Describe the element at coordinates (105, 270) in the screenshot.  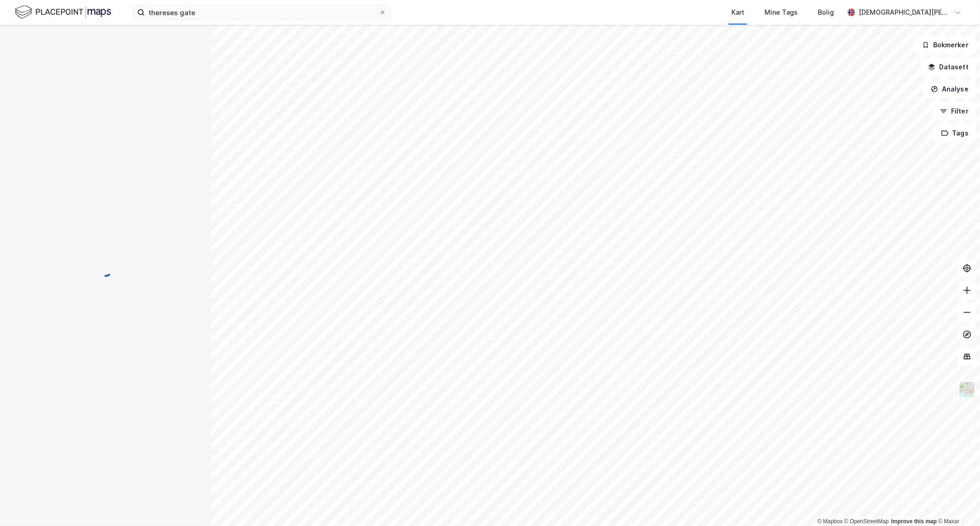
I see `img: spinner.a6d8c91a73a9ac5275cf975e30b51cfb.svg` at that location.